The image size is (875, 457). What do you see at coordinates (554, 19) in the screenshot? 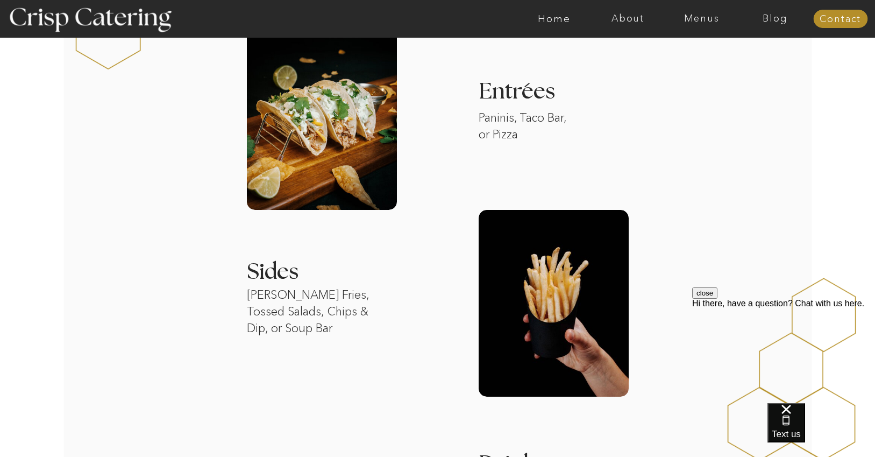
I see `nav: Home` at bounding box center [554, 19].